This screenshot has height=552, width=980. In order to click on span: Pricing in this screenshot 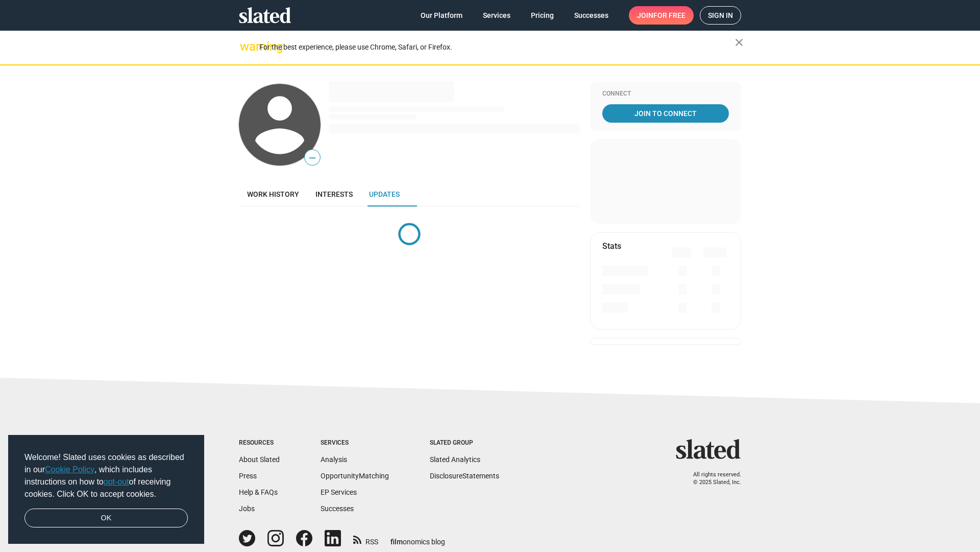, I will do `click(542, 15)`.